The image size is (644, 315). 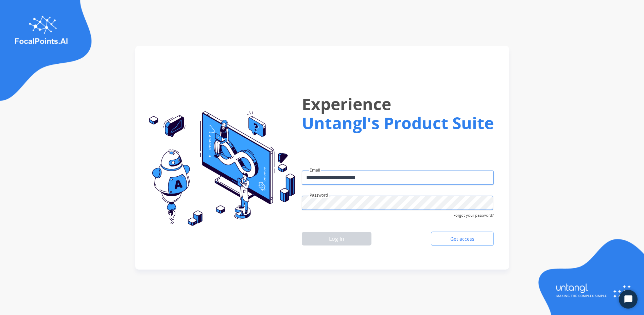 What do you see at coordinates (628, 299) in the screenshot?
I see `svg: Open Chat` at bounding box center [628, 299].